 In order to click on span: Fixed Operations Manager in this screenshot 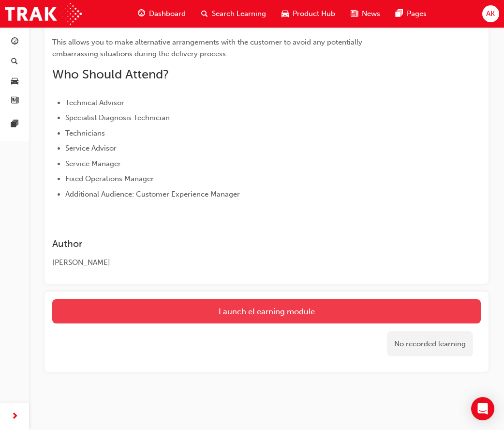, I will do `click(109, 179)`.